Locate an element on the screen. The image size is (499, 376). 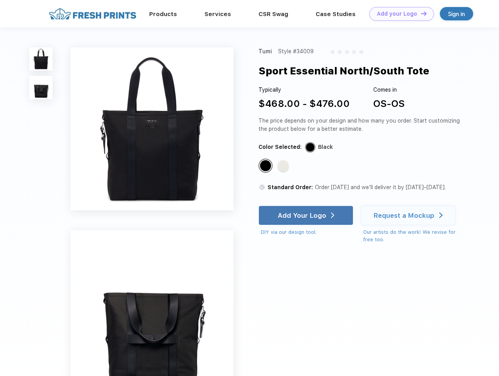
img: func=resize&h=640 is located at coordinates (152, 129).